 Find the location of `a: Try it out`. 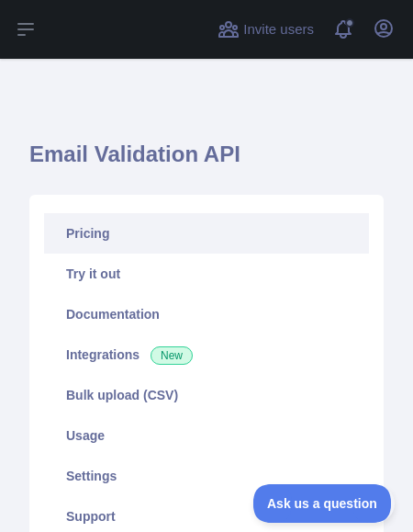

a: Try it out is located at coordinates (207, 274).